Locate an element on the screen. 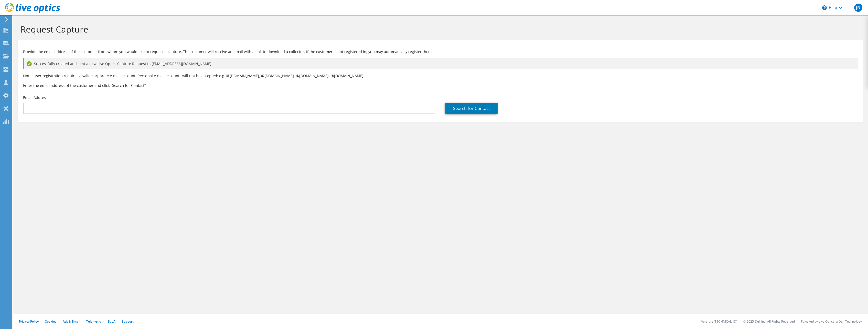 This screenshot has width=868, height=329. a: Search for Contact is located at coordinates (471, 108).